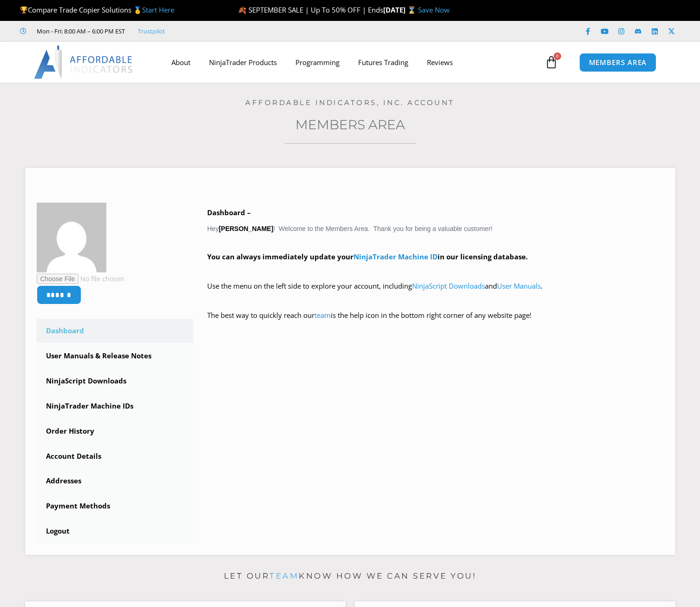 The width and height of the screenshot is (700, 607). Describe the element at coordinates (115, 431) in the screenshot. I see `nav: Account pages` at that location.